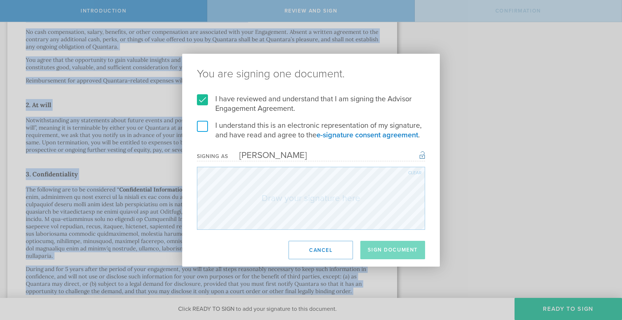 The height and width of the screenshot is (320, 622). Describe the element at coordinates (311, 104) in the screenshot. I see `label: I have reviewed and understand that I am signing the Advisor Engagement Agreement.` at that location.